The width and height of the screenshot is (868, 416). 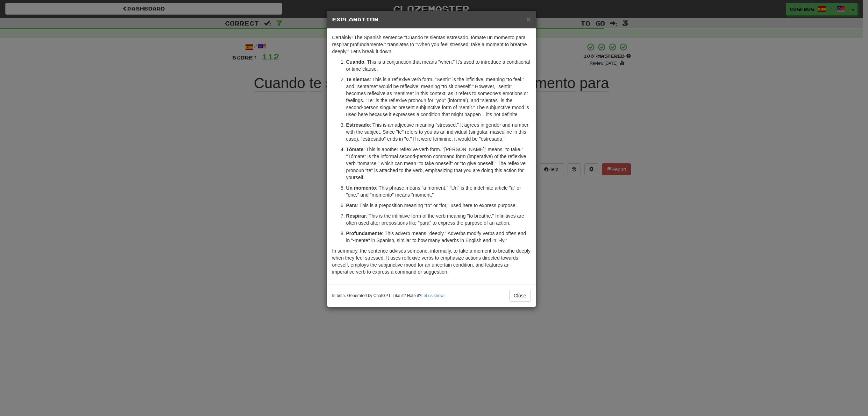 What do you see at coordinates (439, 132) in the screenshot?
I see `p: : This is an adjective meaning "stressed." It agrees in gender and number with the subject. Since...` at bounding box center [439, 132].